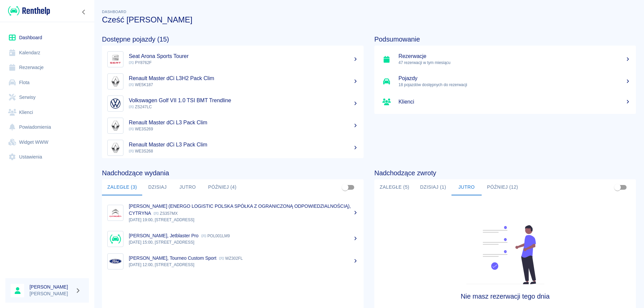 This screenshot has height=308, width=644. What do you see at coordinates (244, 101) in the screenshot?
I see `h5: Volkswagen Golf VII 1.0 TSI BMT Trendline` at bounding box center [244, 101].